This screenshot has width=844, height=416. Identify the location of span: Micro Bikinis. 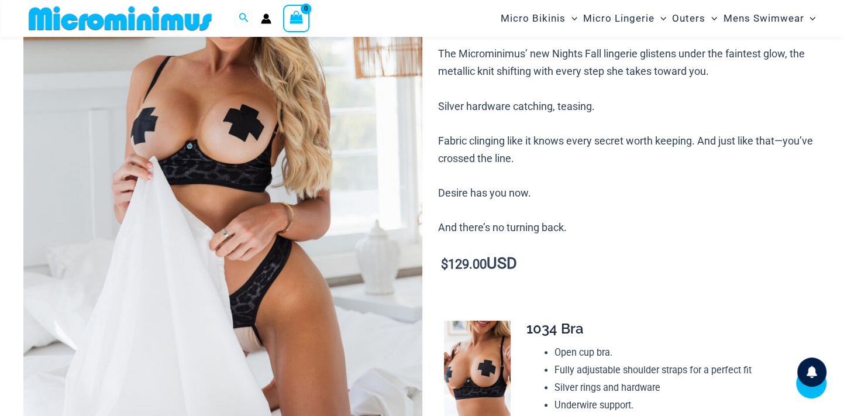
(533, 18).